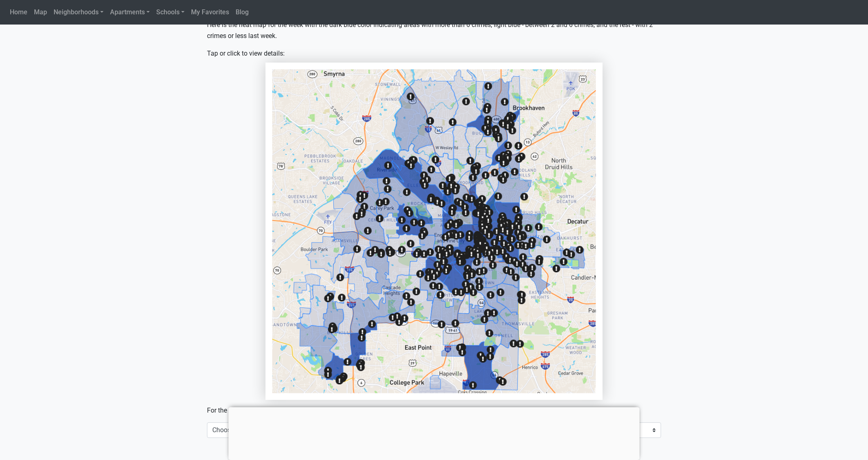  I want to click on span: Map, so click(41, 12).